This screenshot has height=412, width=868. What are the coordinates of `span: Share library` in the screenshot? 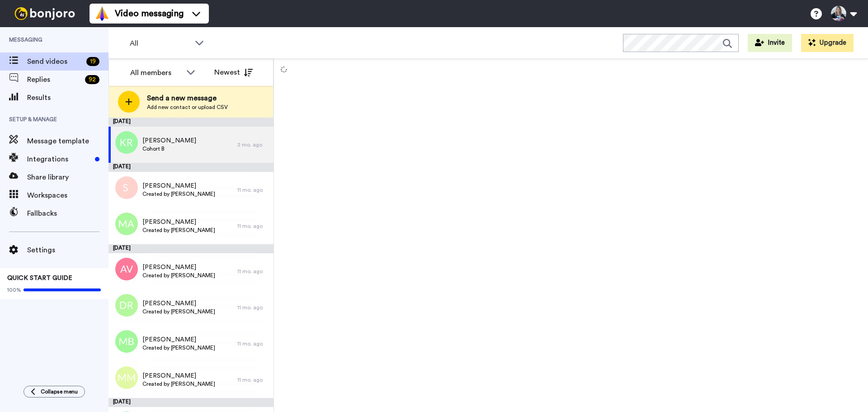 It's located at (68, 177).